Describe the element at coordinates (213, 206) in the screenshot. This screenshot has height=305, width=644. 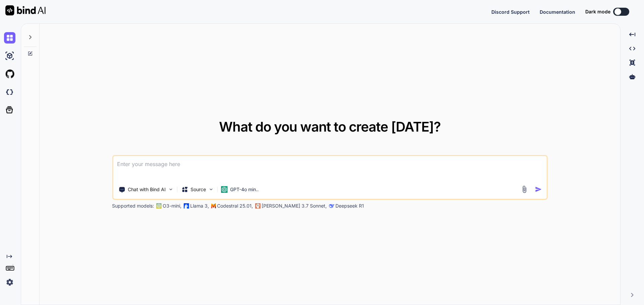
I see `img: Mistral-AI` at that location.